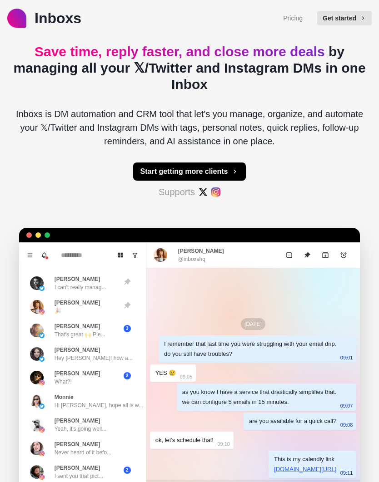 This screenshot has width=379, height=482. I want to click on a: logoInboxs, so click(44, 18).